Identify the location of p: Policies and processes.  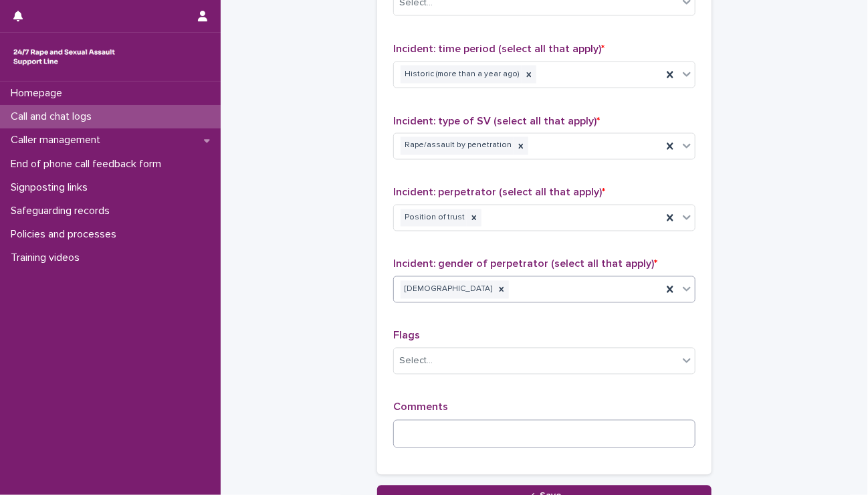
(66, 234).